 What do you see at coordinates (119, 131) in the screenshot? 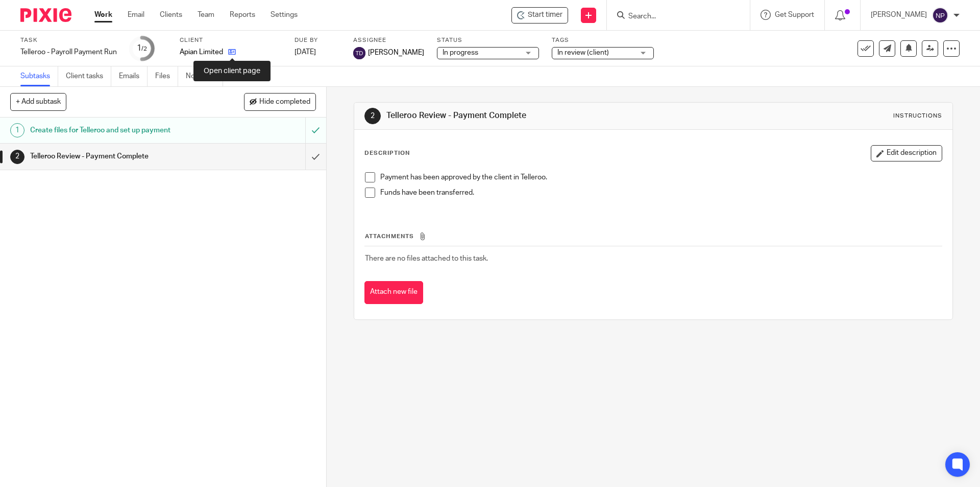
I see `h1: Create files for Telleroo and set up payment` at bounding box center [119, 131].